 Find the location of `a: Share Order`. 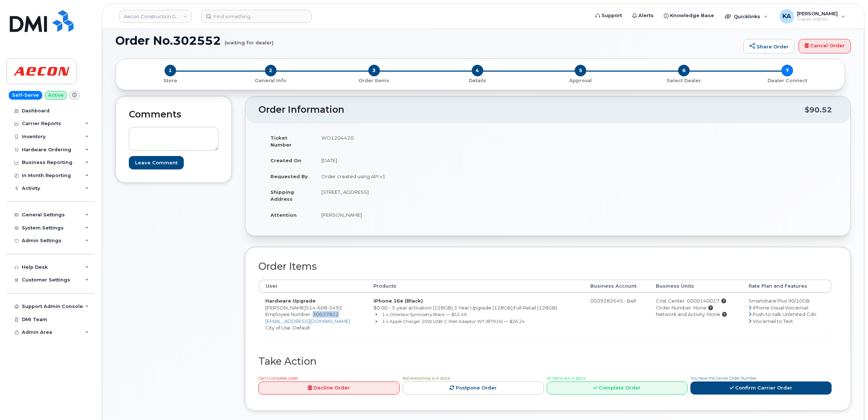

a: Share Order is located at coordinates (769, 46).